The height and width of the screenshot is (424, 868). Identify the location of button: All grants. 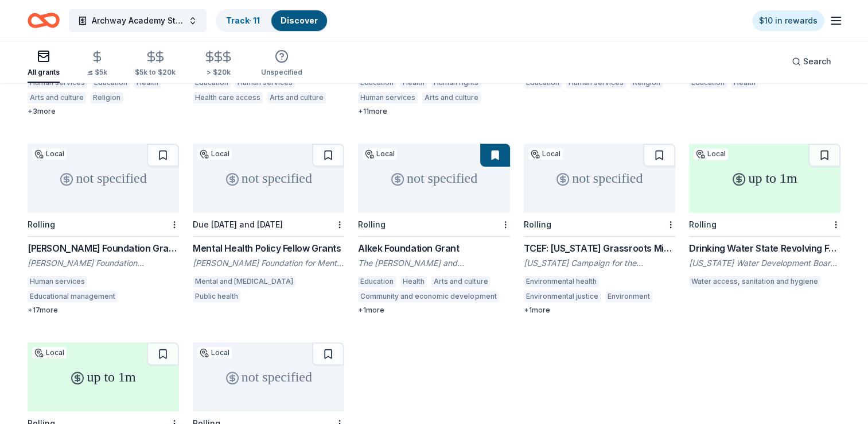
(43, 64).